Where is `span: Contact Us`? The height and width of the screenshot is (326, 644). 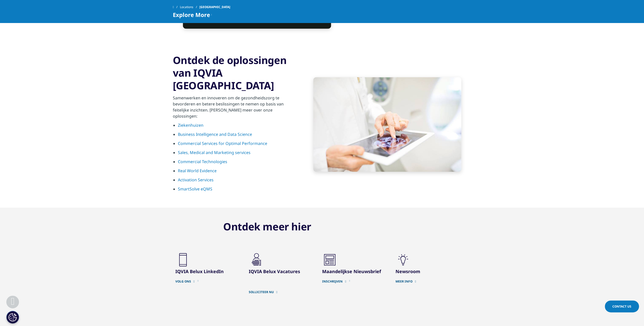
span: Contact Us is located at coordinates (622, 306).